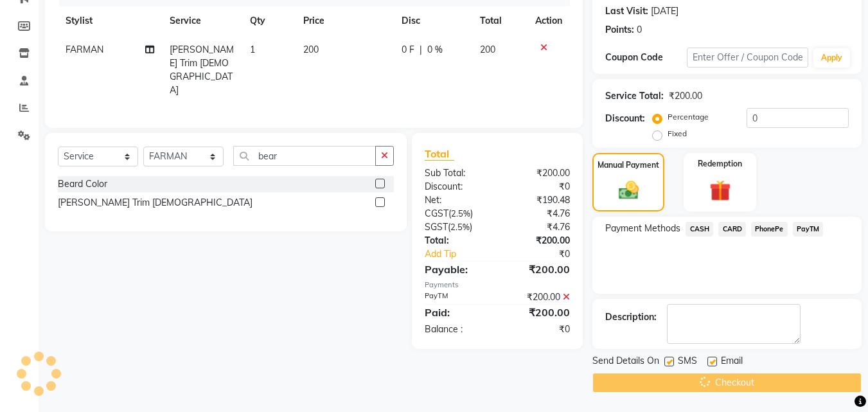 This screenshot has width=868, height=412. I want to click on span: Send Details On, so click(626, 361).